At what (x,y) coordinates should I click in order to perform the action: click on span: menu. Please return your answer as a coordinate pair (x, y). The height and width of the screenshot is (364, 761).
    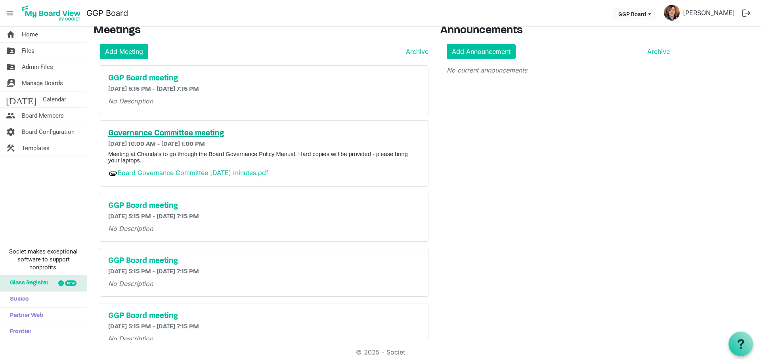
    Looking at the image, I should click on (10, 13).